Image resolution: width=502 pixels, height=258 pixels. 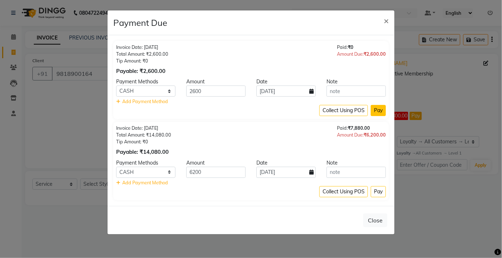 What do you see at coordinates (140, 23) in the screenshot?
I see `h4: Payment Due` at bounding box center [140, 23].